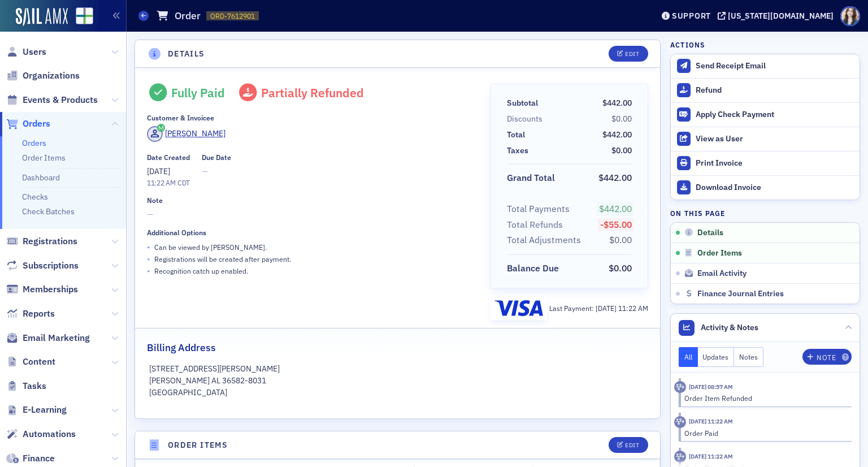 This screenshot has width=868, height=467. Describe the element at coordinates (775, 139) in the screenshot. I see `div: View as User` at that location.